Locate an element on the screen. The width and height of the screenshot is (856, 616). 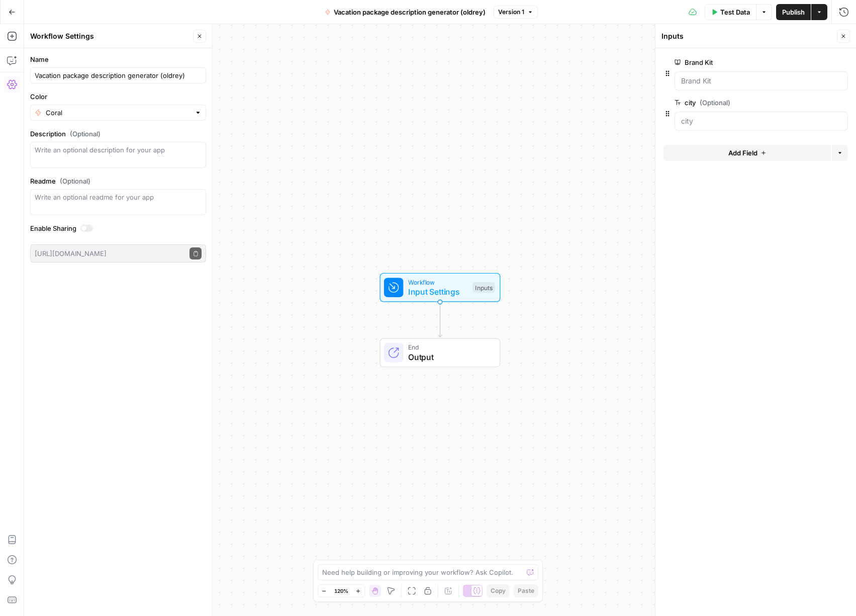
span: Output is located at coordinates (449, 357).